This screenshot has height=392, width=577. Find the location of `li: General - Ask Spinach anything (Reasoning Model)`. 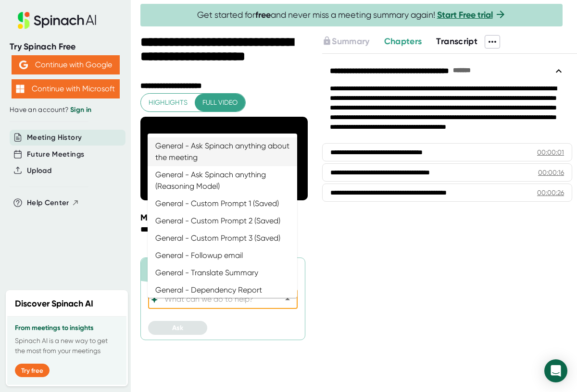

li: General - Ask Spinach anything (Reasoning Model) is located at coordinates (222, 181).